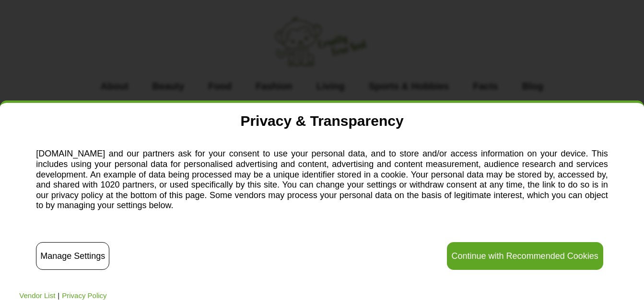  What do you see at coordinates (72, 256) in the screenshot?
I see `button: Manage Settings` at bounding box center [72, 256].